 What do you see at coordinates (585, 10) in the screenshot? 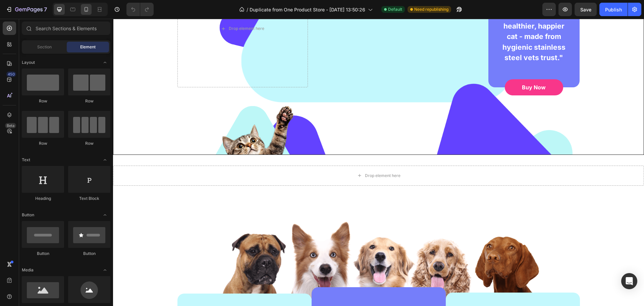
I see `button: Save` at bounding box center [585, 10].